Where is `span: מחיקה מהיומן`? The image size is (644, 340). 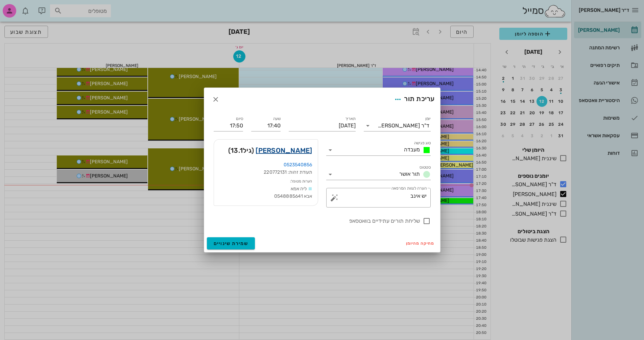
span: מחיקה מהיומן is located at coordinates (420, 243).